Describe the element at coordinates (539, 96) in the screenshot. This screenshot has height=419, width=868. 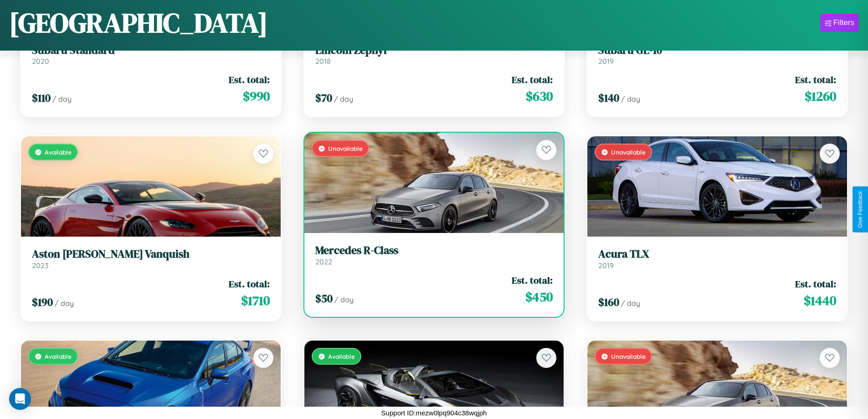
I see `span: $ 630` at that location.